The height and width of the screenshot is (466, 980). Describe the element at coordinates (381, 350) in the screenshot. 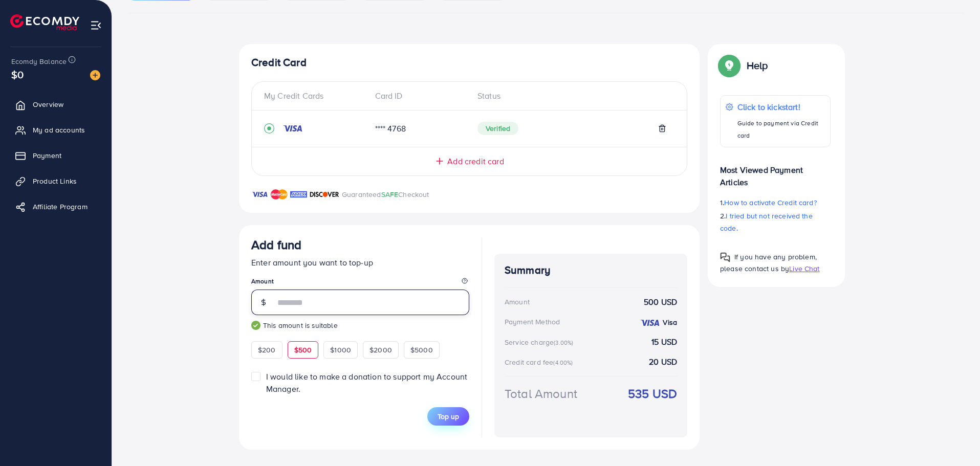

I see `span: $2000` at that location.